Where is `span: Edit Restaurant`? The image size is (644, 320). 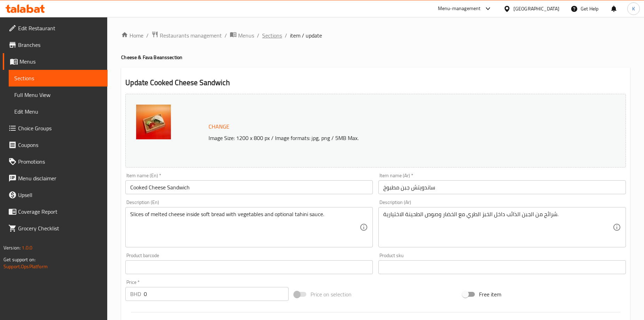
span: Edit Restaurant is located at coordinates (60, 28).